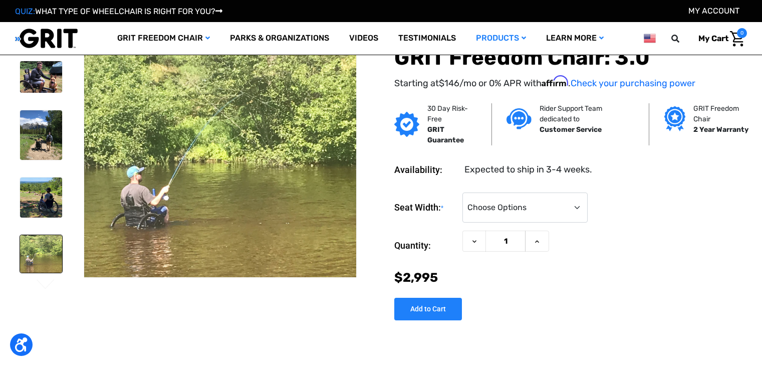 The image size is (762, 366). I want to click on a: Products, so click(501, 38).